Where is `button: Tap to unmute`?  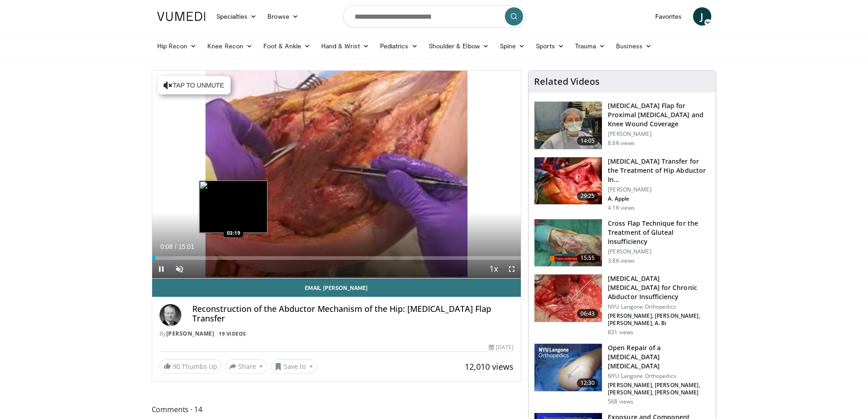
button: Tap to unmute is located at coordinates (194, 86).